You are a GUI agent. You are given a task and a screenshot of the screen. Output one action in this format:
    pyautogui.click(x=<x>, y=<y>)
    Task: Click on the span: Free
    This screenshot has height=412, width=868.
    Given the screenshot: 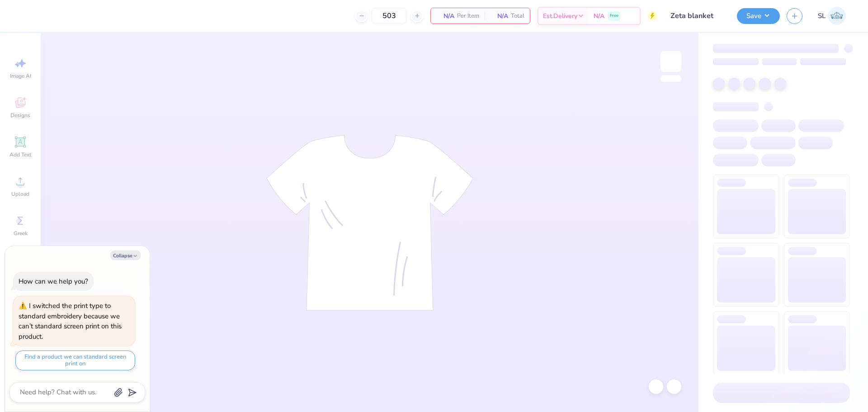 What is the action you would take?
    pyautogui.click(x=614, y=16)
    